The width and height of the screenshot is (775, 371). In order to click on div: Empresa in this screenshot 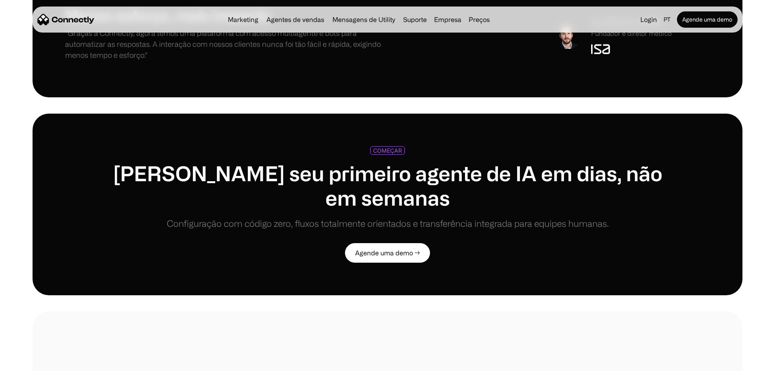, I will do `click(447, 20)`.